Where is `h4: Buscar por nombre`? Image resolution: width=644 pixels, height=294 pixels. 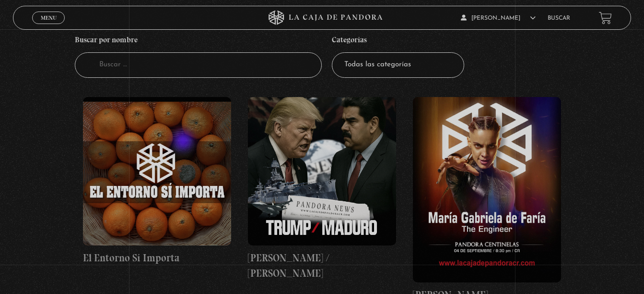 h4: Buscar por nombre is located at coordinates (199, 41).